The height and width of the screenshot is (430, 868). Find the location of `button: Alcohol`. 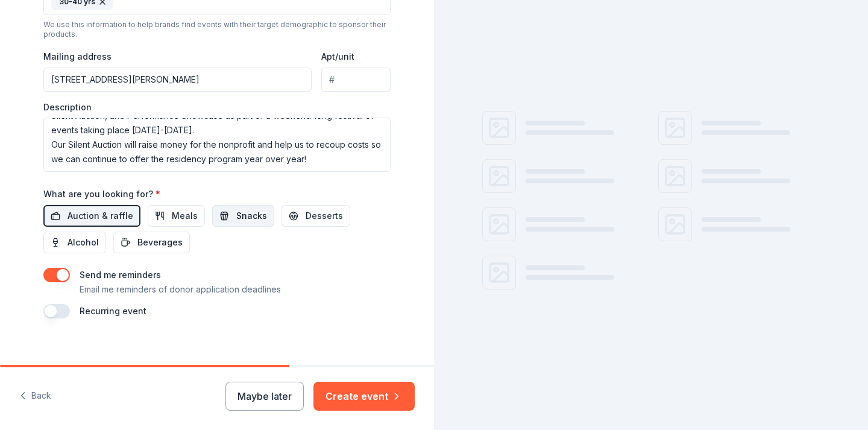

button: Alcohol is located at coordinates (75, 243).